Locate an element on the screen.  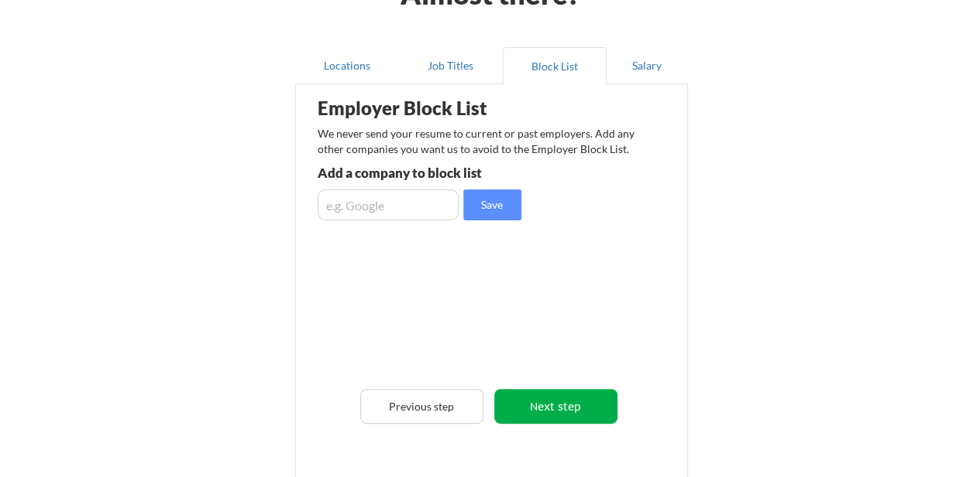
button: Block List is located at coordinates (555, 66).